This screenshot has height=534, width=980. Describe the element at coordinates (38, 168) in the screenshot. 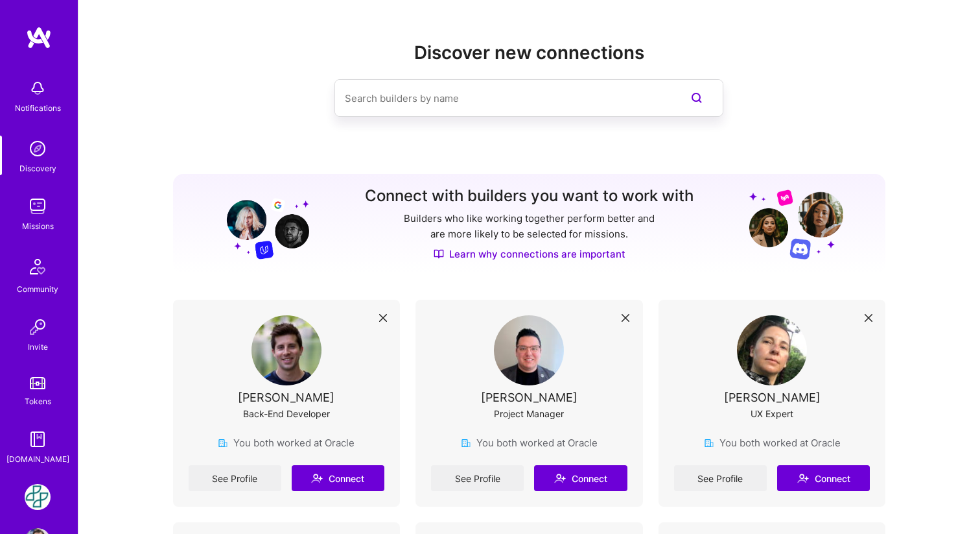

I see `div: Discovery` at that location.